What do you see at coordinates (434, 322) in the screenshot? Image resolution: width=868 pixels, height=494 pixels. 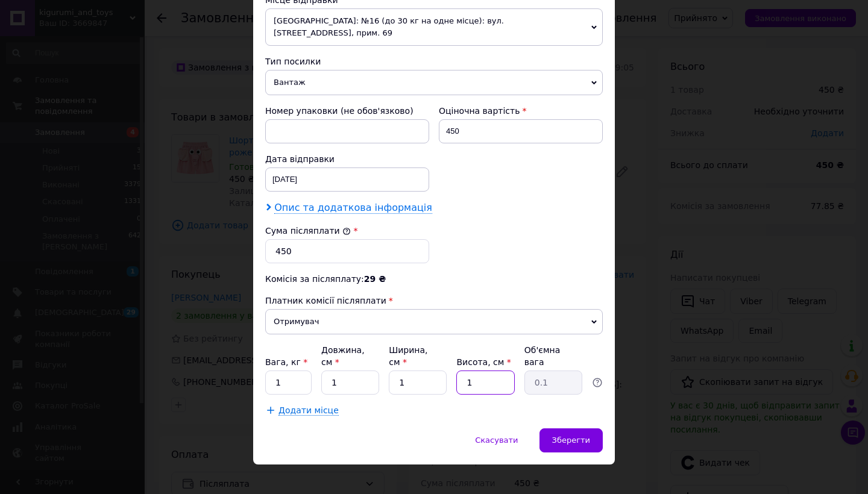 I see `span: Отримувач` at bounding box center [434, 322].